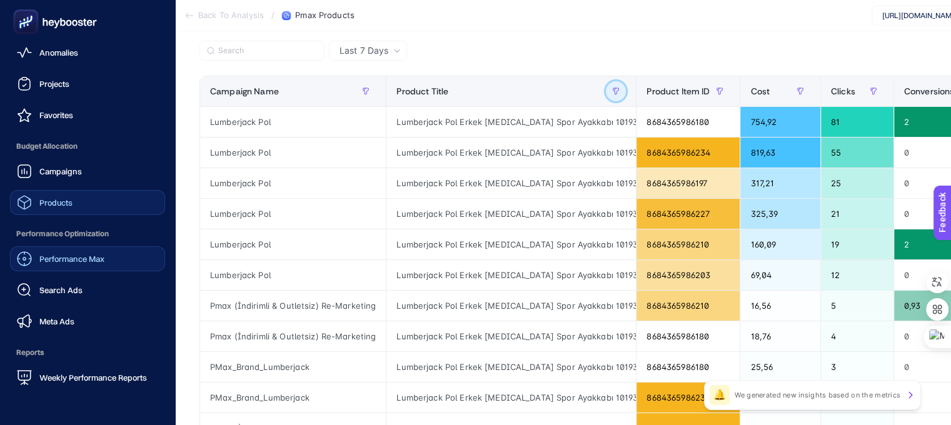 The image size is (951, 425). Describe the element at coordinates (88, 234) in the screenshot. I see `span: Performance Optimization` at that location.